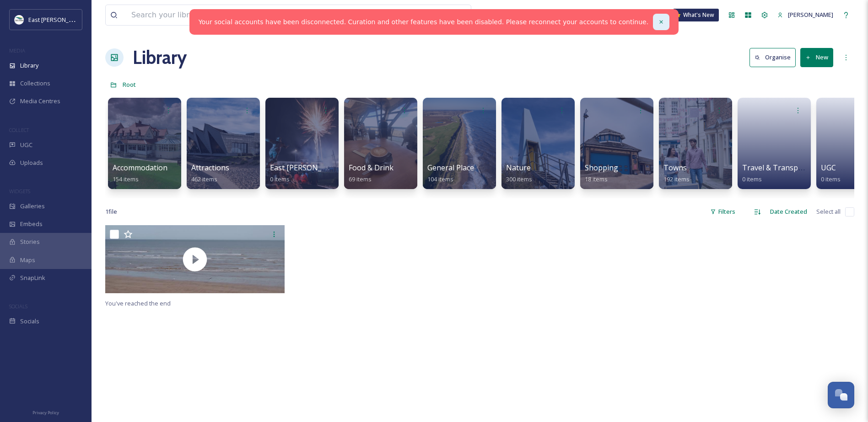 This screenshot has width=868, height=422. What do you see at coordinates (439, 15) in the screenshot?
I see `div: View all files` at bounding box center [439, 15].